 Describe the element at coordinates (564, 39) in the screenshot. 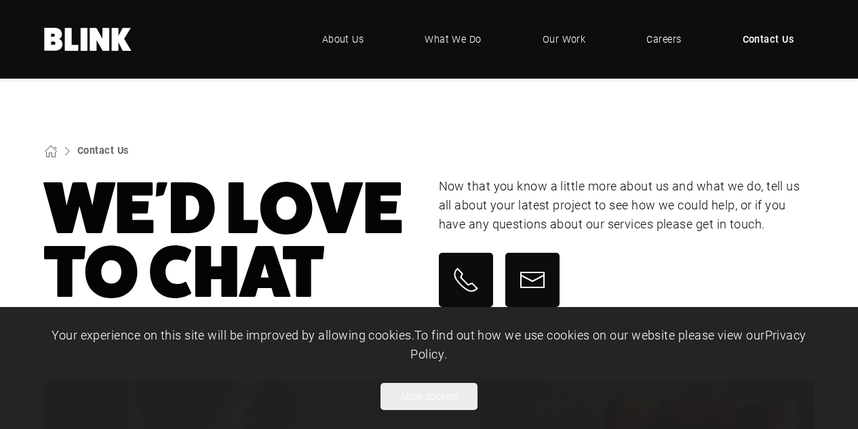

I see `a: Our Work` at that location.